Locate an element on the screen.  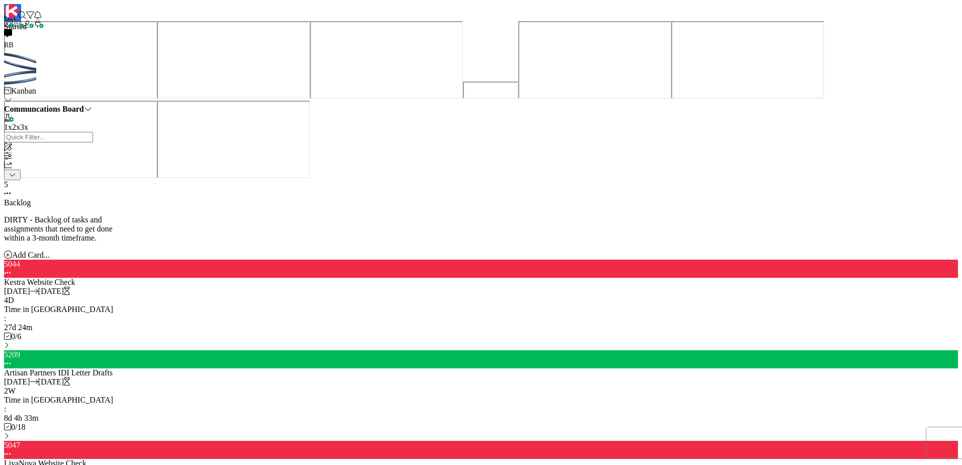
img: avatar is located at coordinates (20, 68).